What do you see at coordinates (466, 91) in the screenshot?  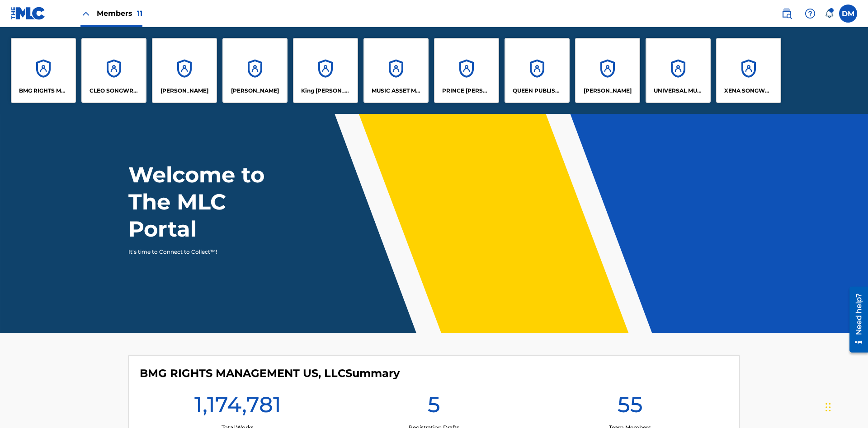 I see `p: PRINCE MCTESTERSON` at bounding box center [466, 91].